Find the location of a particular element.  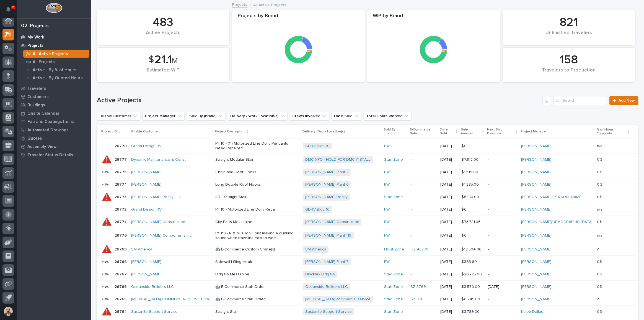

p: Buildings is located at coordinates (36, 105).